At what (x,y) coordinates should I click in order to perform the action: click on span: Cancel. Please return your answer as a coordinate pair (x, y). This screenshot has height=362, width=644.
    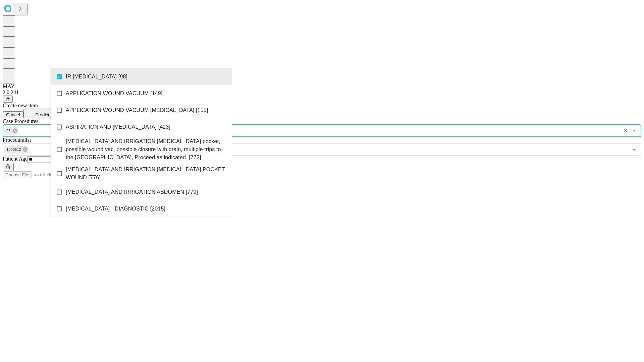
    Looking at the image, I should click on (13, 115).